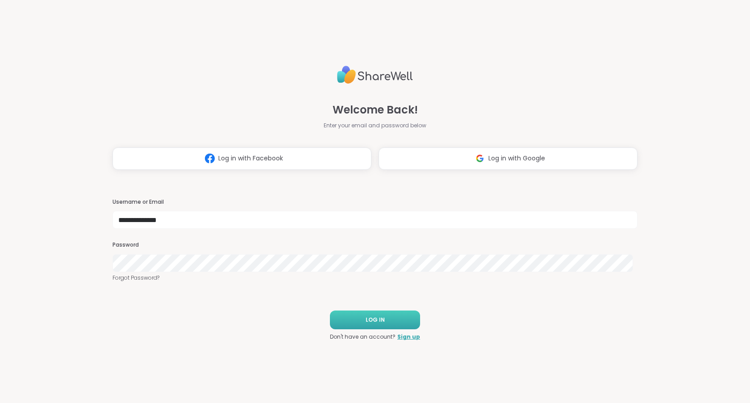 Image resolution: width=750 pixels, height=403 pixels. Describe the element at coordinates (375, 320) in the screenshot. I see `button: LOG IN` at that location.